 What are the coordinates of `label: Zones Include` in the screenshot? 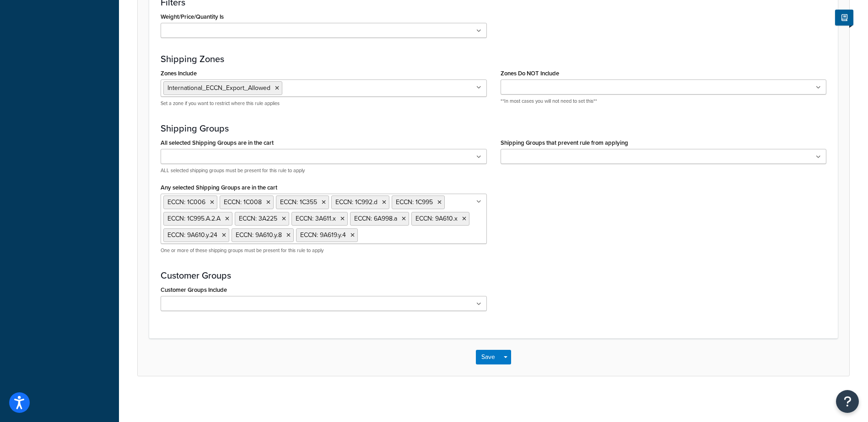 It's located at (179, 73).